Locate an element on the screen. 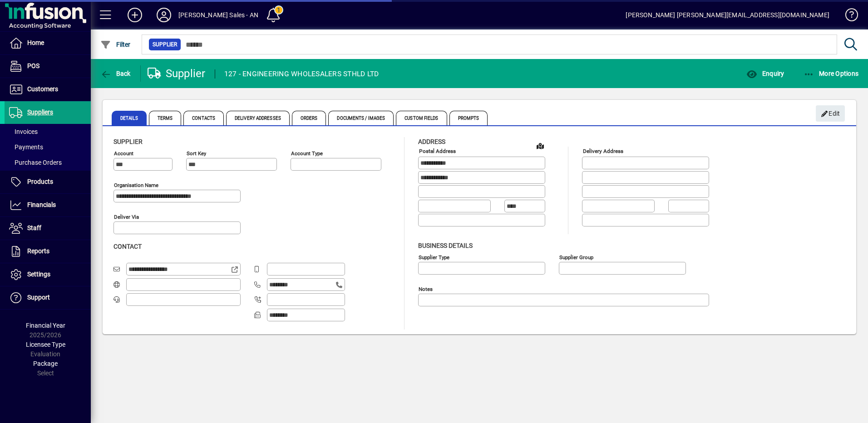 This screenshot has width=868, height=423. span: Products is located at coordinates (40, 181).